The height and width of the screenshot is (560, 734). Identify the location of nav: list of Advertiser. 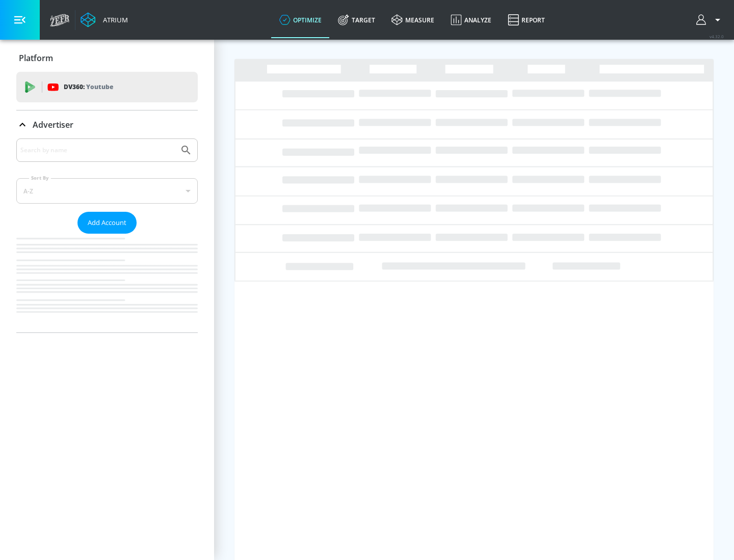
(107, 283).